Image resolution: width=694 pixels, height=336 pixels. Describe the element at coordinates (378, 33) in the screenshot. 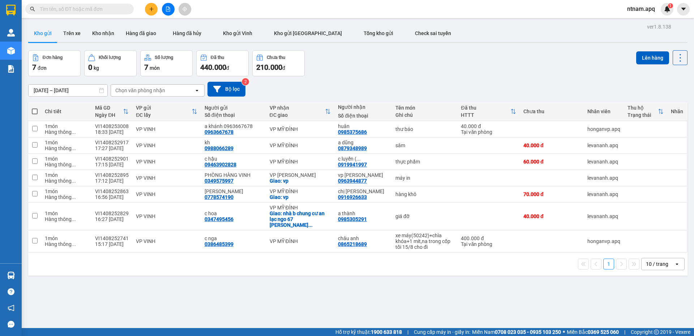

I see `span: Tổng kho gửi` at that location.